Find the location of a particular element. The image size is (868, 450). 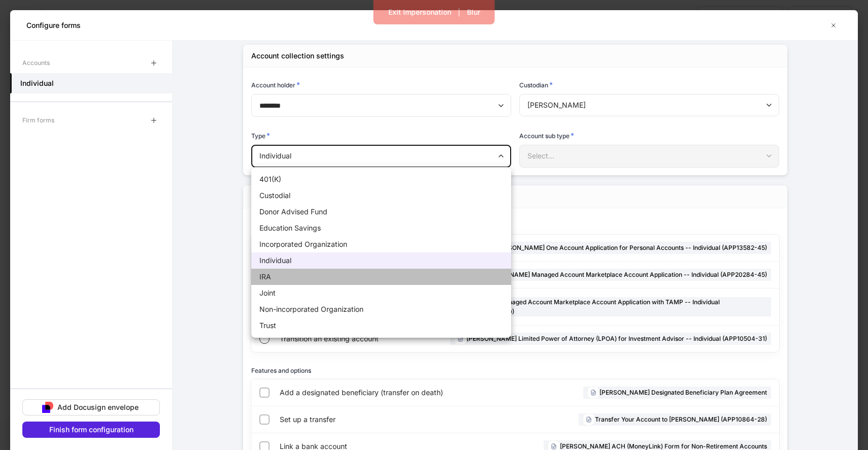

li: Incorporated Organization is located at coordinates (381, 244).